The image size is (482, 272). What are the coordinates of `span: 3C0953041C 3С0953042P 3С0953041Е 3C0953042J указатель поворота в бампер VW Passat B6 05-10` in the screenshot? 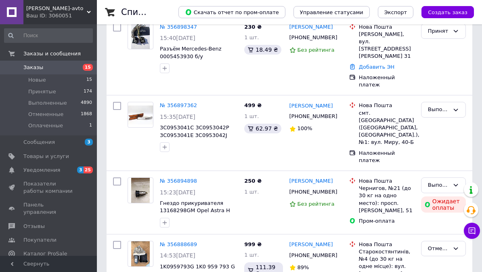 It's located at (197, 138).